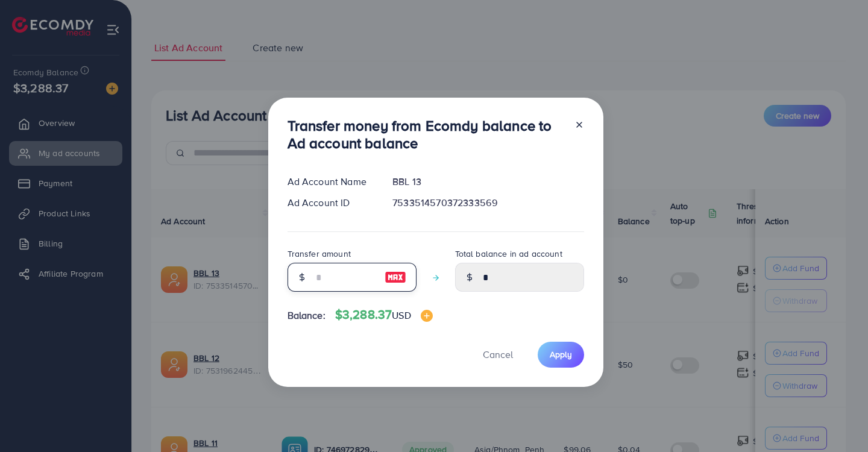  I want to click on div: 7533514570372333569, so click(488, 202).